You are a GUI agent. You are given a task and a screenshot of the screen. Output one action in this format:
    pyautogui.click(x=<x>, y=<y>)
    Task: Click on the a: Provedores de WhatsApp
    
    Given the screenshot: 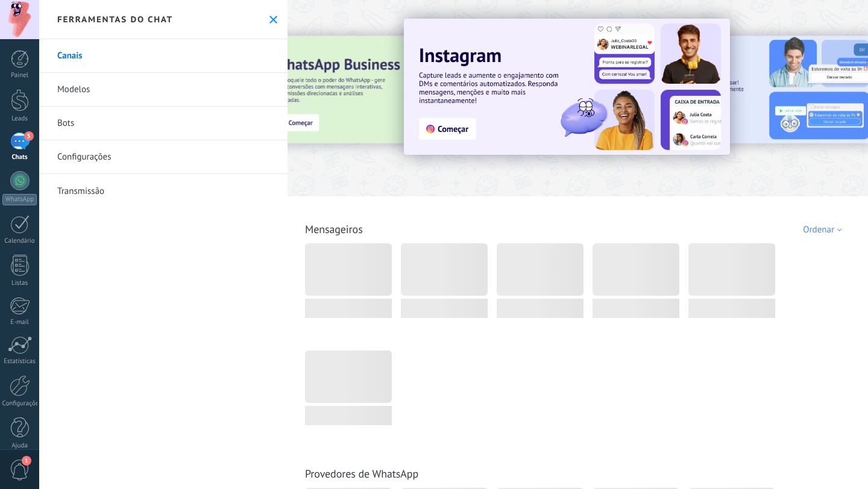 What is the action you would take?
    pyautogui.click(x=362, y=473)
    